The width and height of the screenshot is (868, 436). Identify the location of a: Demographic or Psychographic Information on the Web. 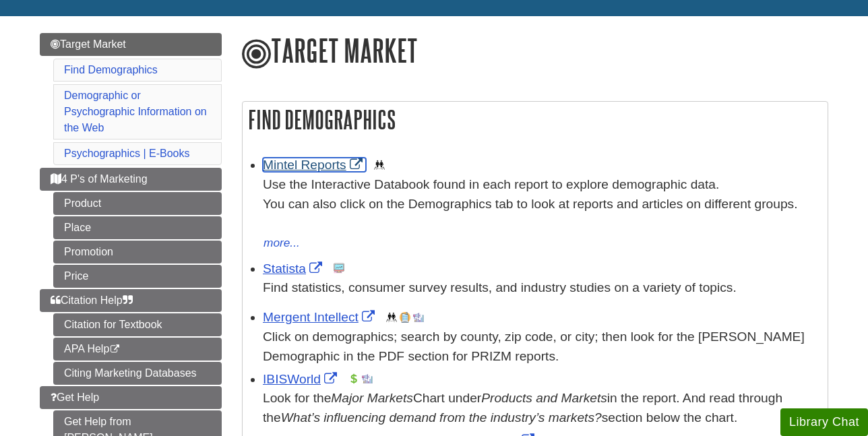
(136, 111).